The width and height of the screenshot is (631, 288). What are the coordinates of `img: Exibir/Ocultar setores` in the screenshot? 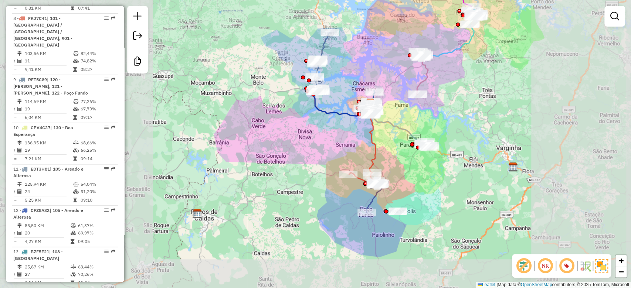 It's located at (602, 266).